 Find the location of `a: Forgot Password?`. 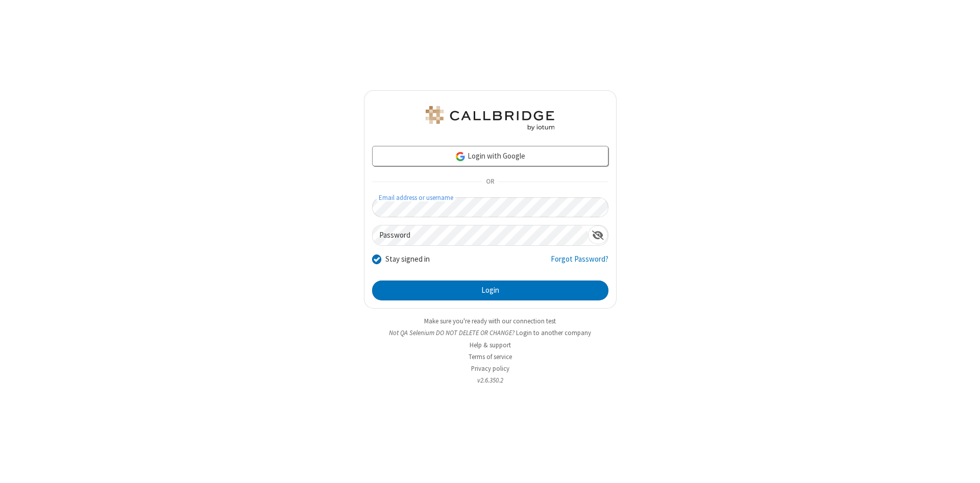

a: Forgot Password? is located at coordinates (579, 263).